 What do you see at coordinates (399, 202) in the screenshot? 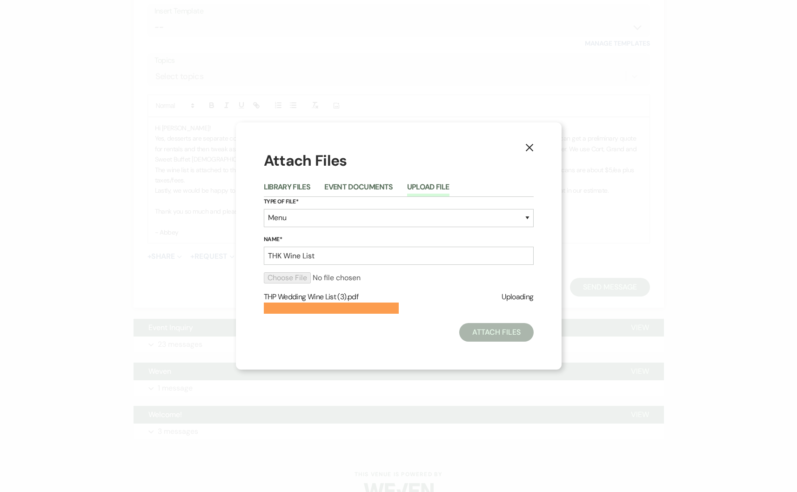
I see `label: Type of File*` at bounding box center [399, 202].